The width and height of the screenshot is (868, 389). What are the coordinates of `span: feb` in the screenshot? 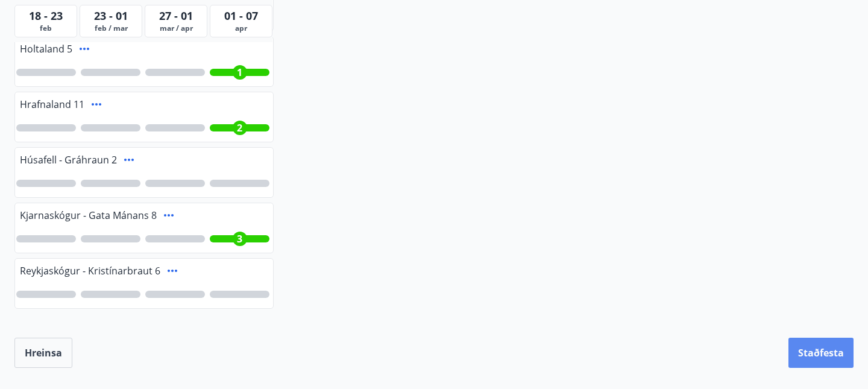 It's located at (46, 28).